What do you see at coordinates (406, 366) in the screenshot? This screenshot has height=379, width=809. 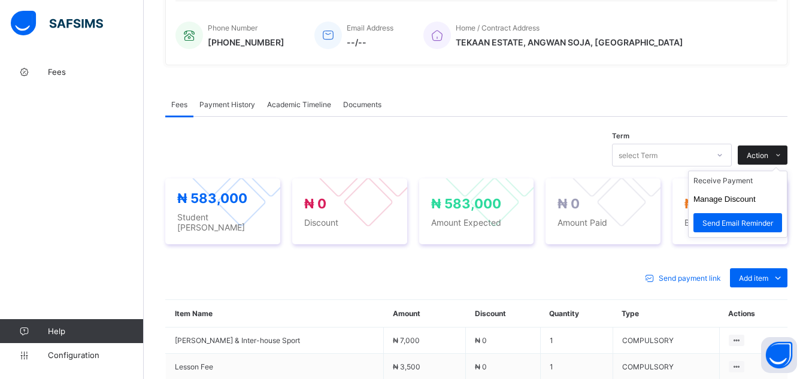 I see `span: ₦ 3,500` at bounding box center [406, 366].